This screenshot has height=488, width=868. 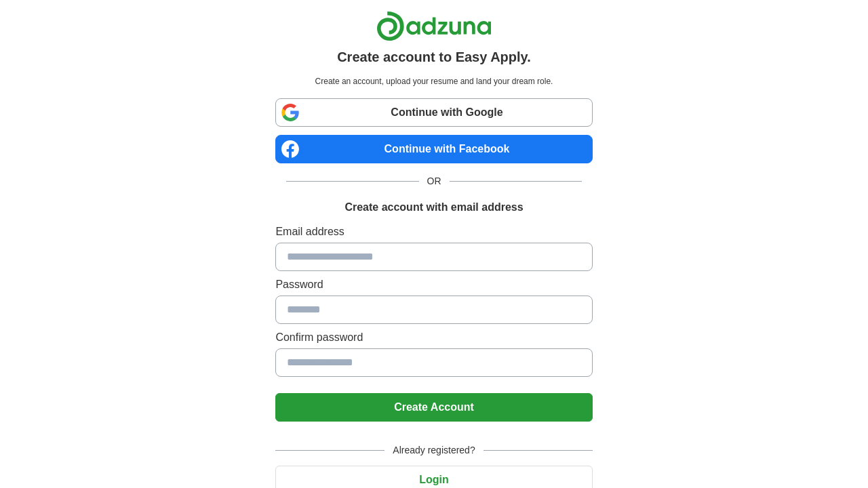 I want to click on a: Login, so click(x=433, y=479).